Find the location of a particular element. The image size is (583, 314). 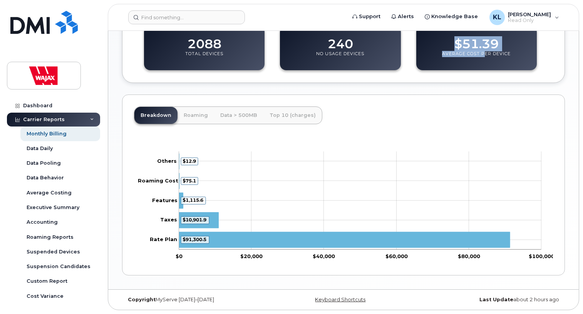

input: Find something... is located at coordinates (186, 17).